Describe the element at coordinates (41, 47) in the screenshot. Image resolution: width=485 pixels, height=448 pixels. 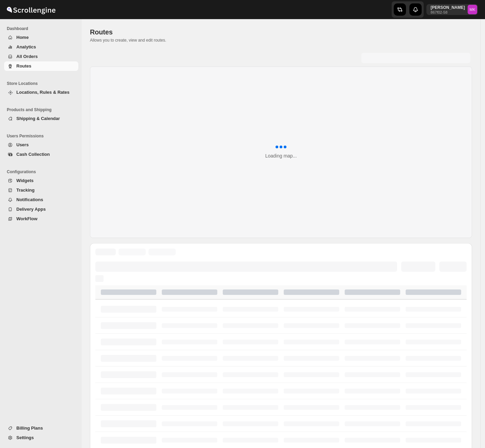
I see `button: Analytics` at that location.